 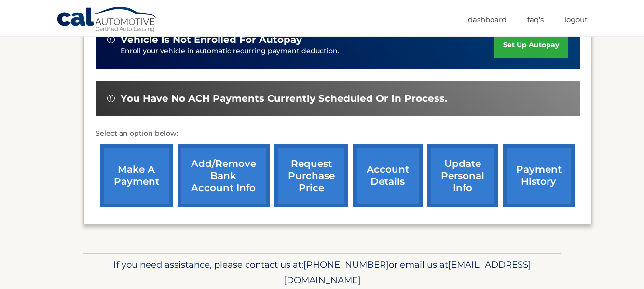 What do you see at coordinates (311, 175) in the screenshot?
I see `a: request purchase price` at bounding box center [311, 175].